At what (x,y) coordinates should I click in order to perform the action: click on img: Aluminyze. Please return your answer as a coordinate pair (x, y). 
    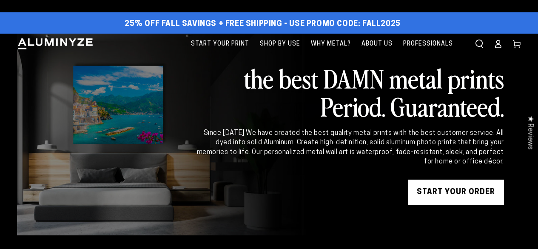
    Looking at the image, I should click on (55, 44).